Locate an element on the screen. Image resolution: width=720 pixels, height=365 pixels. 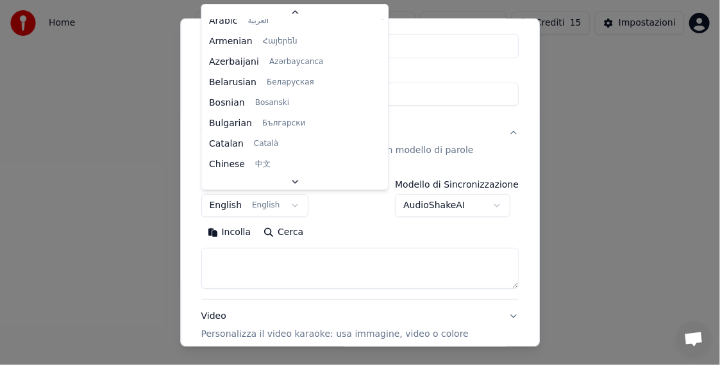
span: Armenian is located at coordinates (231, 42).